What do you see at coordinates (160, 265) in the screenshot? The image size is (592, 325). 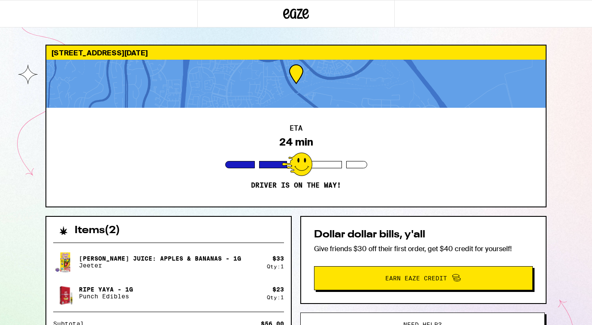 I see `p: Jeeter` at bounding box center [160, 265].